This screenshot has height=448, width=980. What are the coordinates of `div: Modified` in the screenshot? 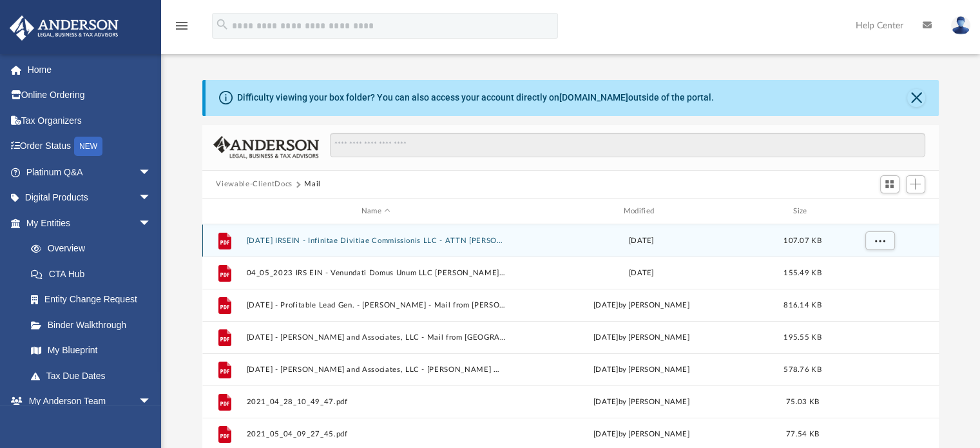 It's located at (640, 211).